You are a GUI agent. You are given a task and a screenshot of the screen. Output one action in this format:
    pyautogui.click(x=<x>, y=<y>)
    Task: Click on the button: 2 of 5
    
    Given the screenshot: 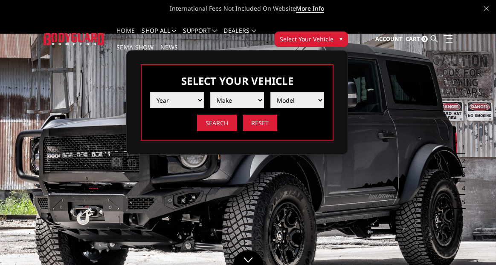 What is the action you would take?
    pyautogui.click(x=461, y=161)
    